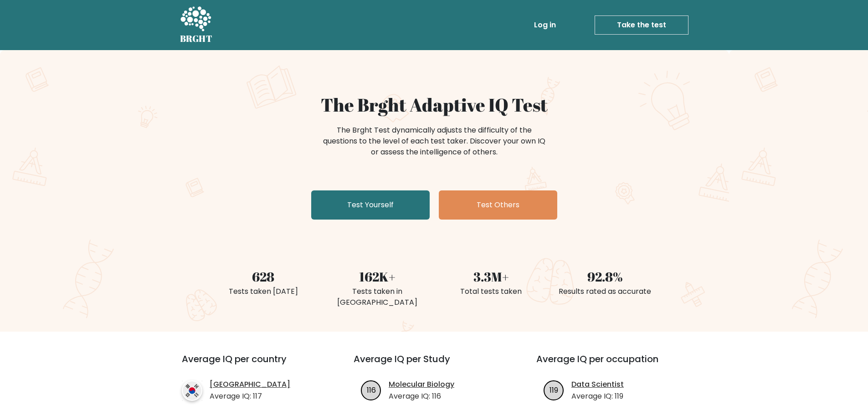  I want to click on img: country, so click(192, 391).